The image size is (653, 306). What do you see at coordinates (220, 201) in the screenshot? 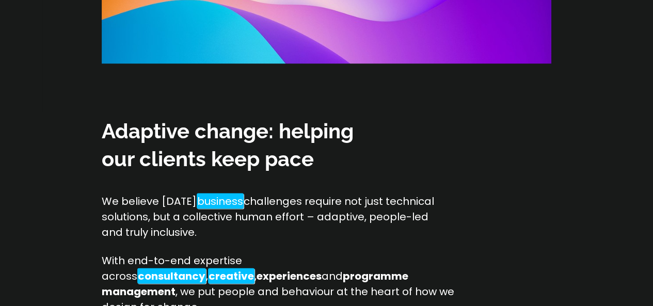
I see `em: business` at bounding box center [220, 201].